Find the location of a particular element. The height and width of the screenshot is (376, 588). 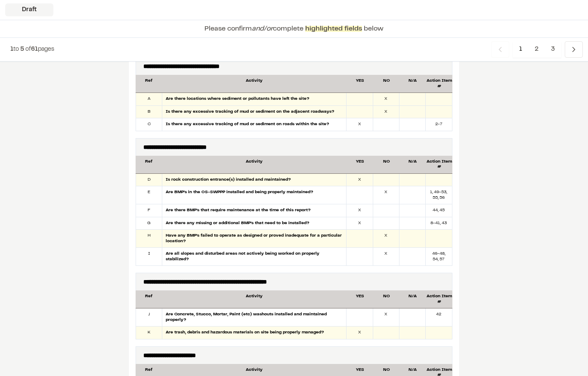

div: 8-41, 43 is located at coordinates (439, 224).